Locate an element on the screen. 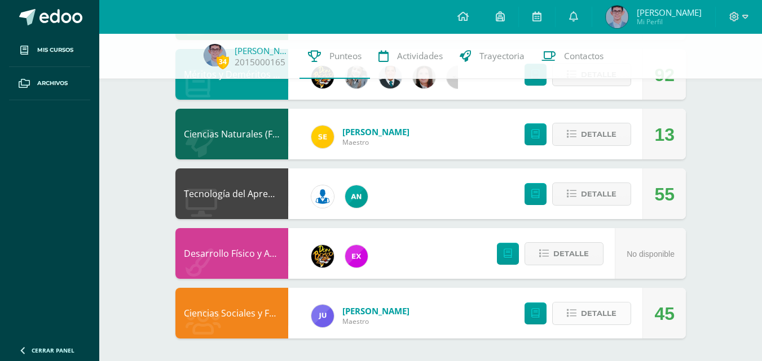 The height and width of the screenshot is (361, 762). div: 55 is located at coordinates (664, 194).